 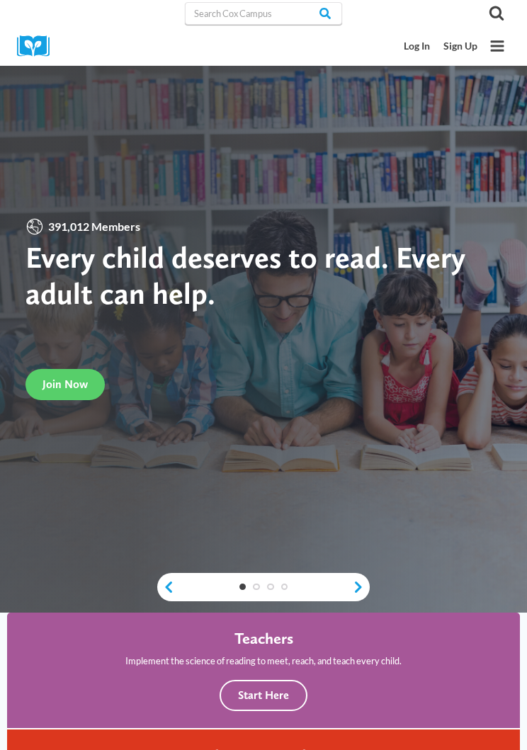 I want to click on a: Join Now, so click(x=65, y=385).